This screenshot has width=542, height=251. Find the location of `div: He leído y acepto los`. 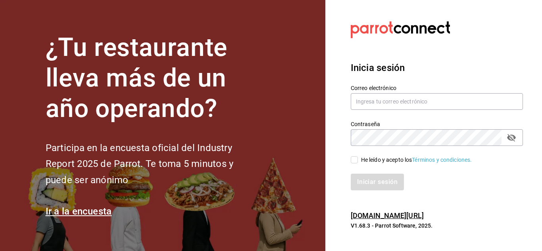

div: He leído y acepto los is located at coordinates (417, 160).